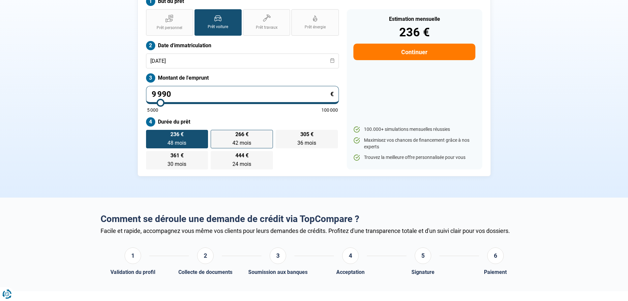 The width and height of the screenshot is (628, 301). Describe the element at coordinates (133, 271) in the screenshot. I see `div: Validation du profil` at that location.